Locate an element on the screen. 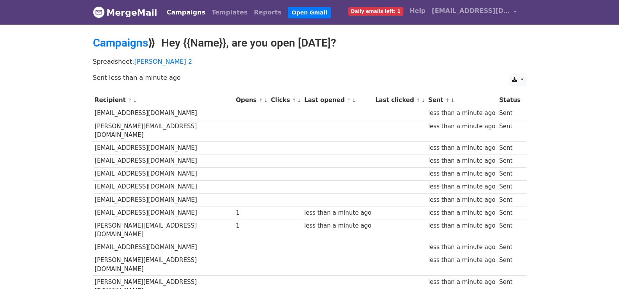 The image size is (619, 289). th: Opens is located at coordinates (252, 100).